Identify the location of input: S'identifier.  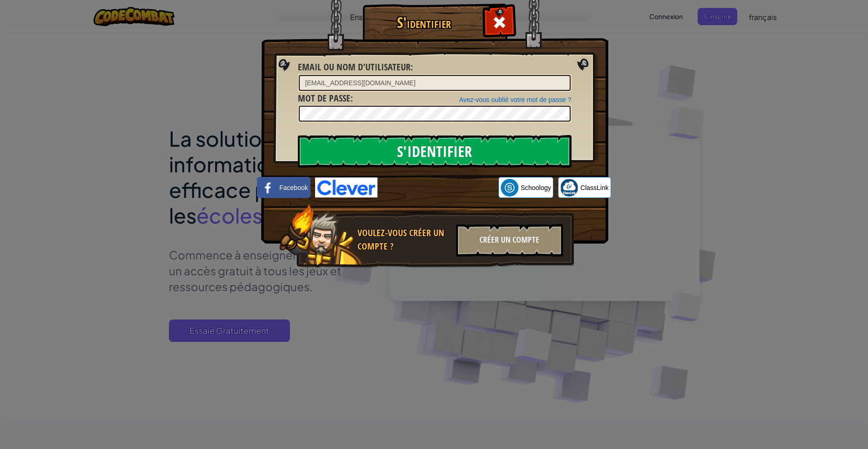
(434, 152).